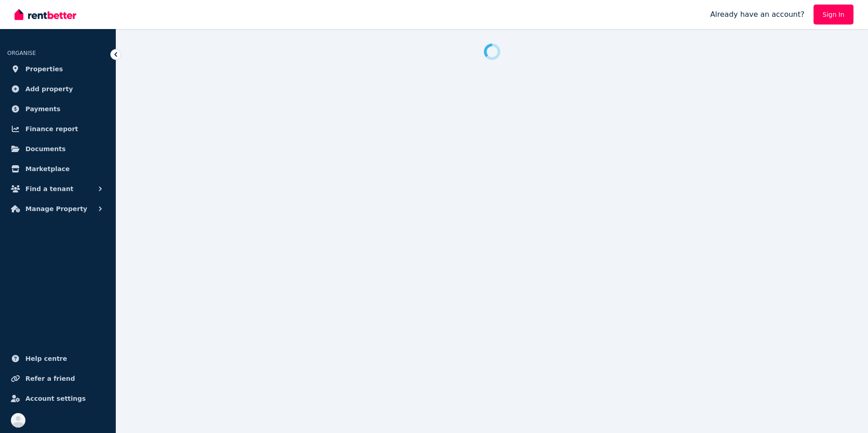 The width and height of the screenshot is (868, 433). I want to click on span: Marketplace, so click(47, 169).